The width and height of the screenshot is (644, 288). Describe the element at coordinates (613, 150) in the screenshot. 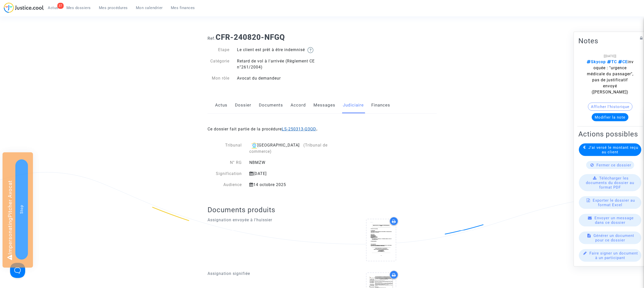

I see `span: J'ai versé le montant reçu au client` at that location.